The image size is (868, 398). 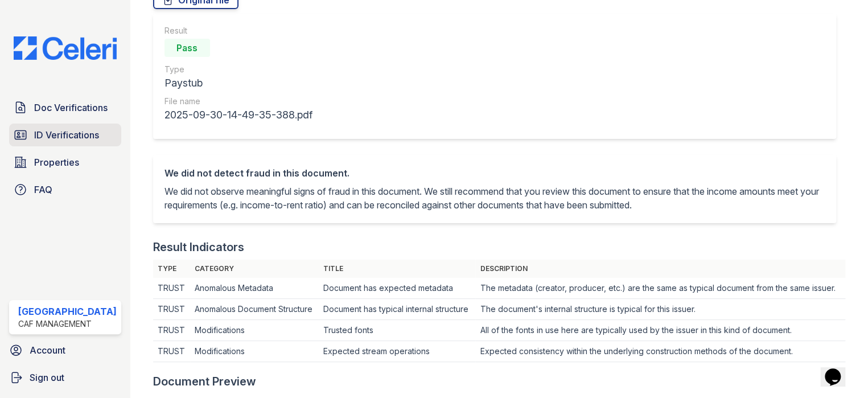 I want to click on a: Doc Verifications, so click(x=65, y=108).